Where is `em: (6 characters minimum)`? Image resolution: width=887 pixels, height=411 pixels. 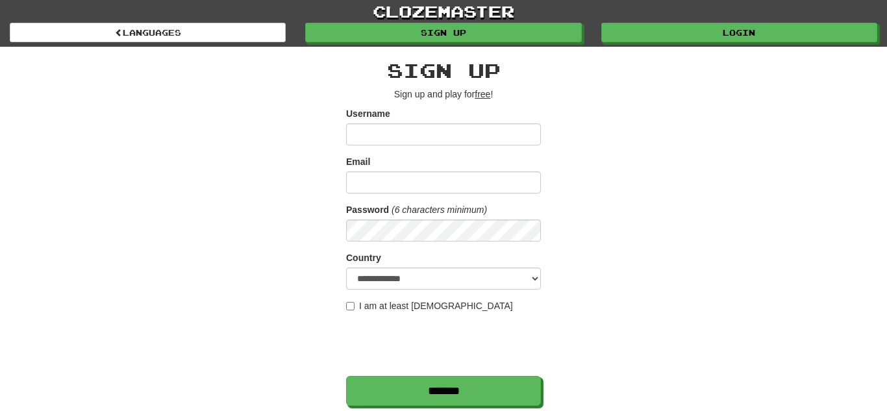
em: (6 characters minimum) is located at coordinates (439, 210).